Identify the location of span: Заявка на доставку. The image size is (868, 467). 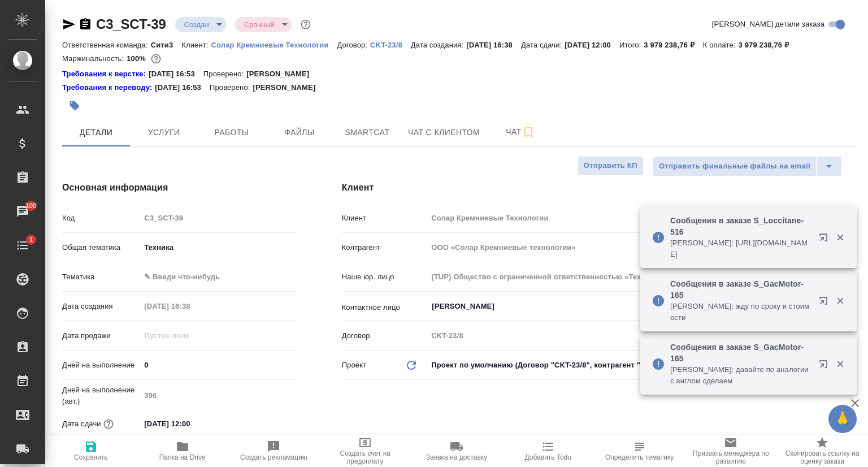
(456, 457).